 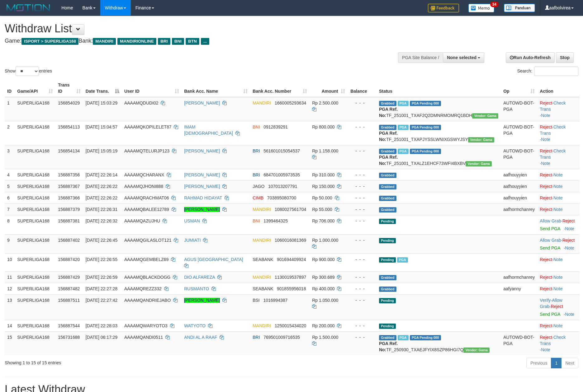 I want to click on span: Rp 300.689, so click(x=323, y=277).